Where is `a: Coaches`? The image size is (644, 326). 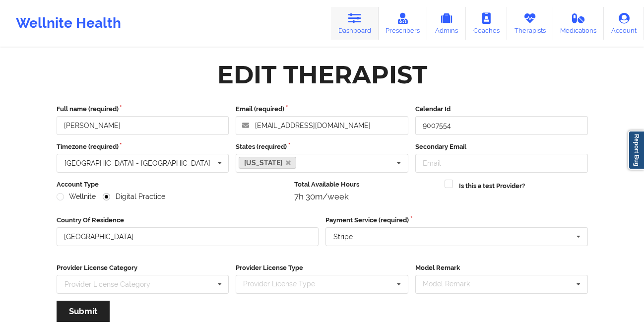
a: Coaches is located at coordinates (486, 23).